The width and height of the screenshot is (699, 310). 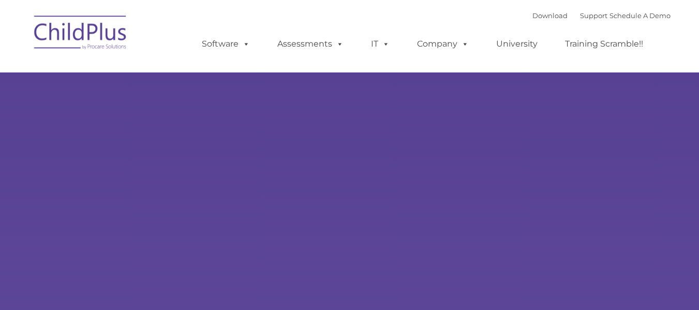 I want to click on a: Support, so click(x=594, y=16).